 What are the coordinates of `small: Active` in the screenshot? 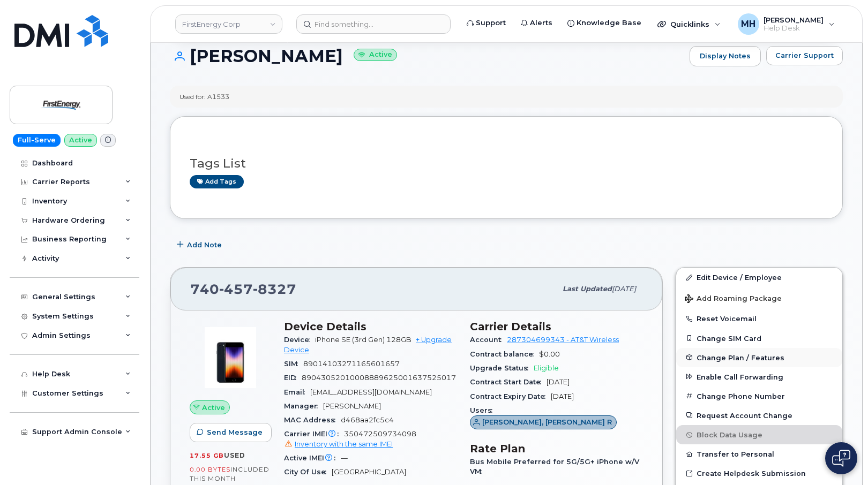 It's located at (375, 55).